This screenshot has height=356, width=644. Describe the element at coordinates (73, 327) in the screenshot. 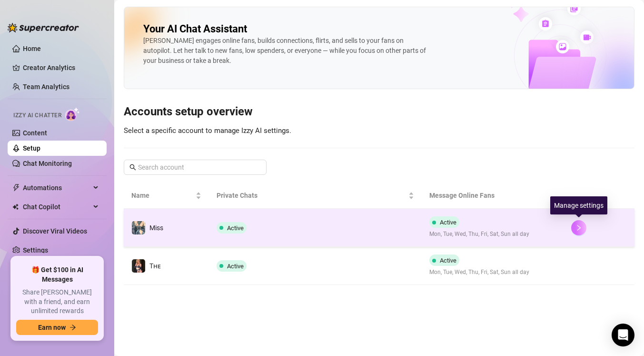

I see `span: arrow-right` at that location.